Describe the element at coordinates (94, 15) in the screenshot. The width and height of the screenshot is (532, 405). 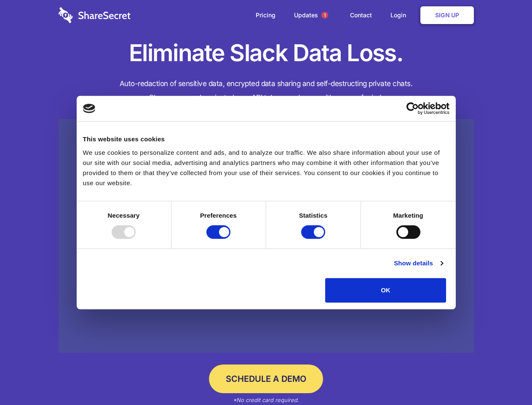
I see `img: logo-wordmark-white-trans-d4663122ce5f474addd5e946df7df03e33cb6a1c49d2221995e7729f52c070b2.svg` at that location.